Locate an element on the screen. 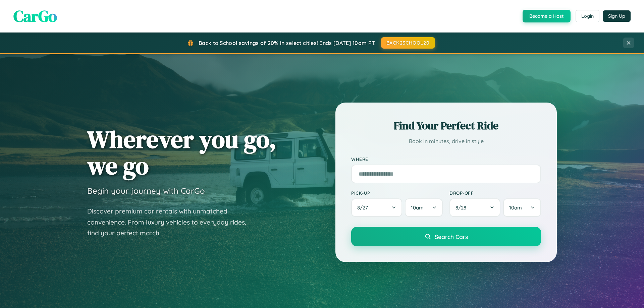  h2: Find Your Perfect Ride is located at coordinates (446, 126).